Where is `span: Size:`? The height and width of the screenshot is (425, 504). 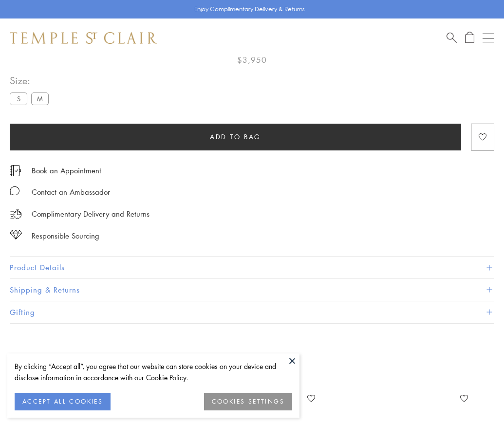 span: Size: is located at coordinates (31, 80).